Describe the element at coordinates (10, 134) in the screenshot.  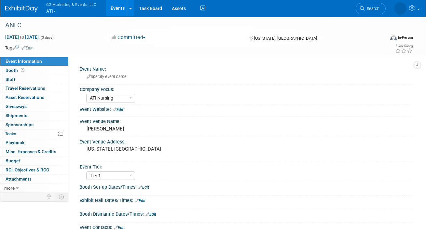
I see `span: Tasks` at that location.